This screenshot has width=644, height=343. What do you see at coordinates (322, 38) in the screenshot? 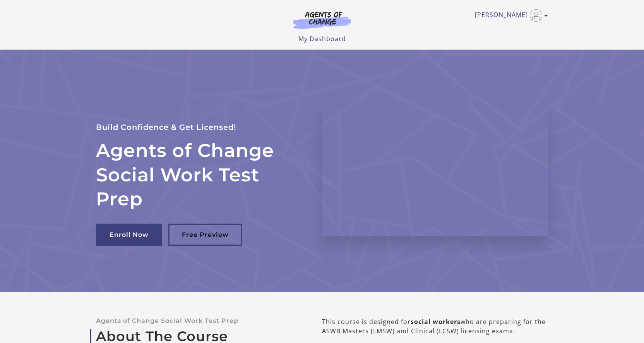
I see `a: My Dashboard` at bounding box center [322, 38].